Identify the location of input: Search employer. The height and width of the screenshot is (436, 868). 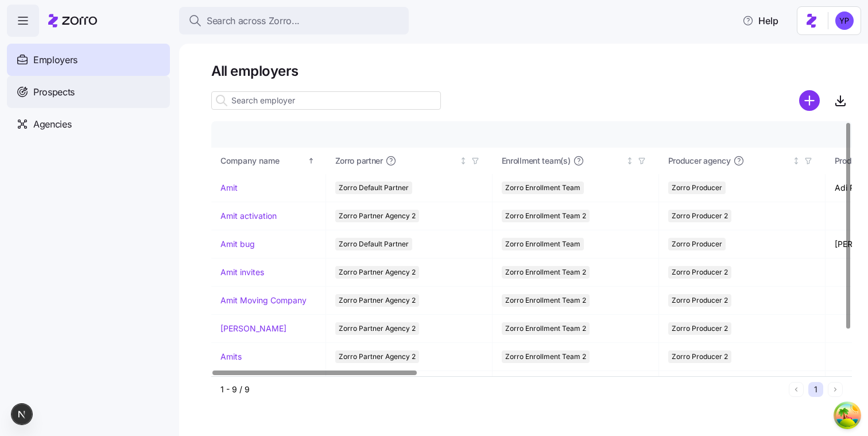
(326, 101).